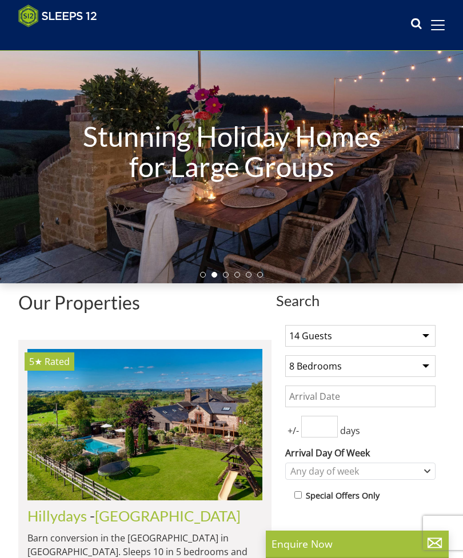 This screenshot has width=463, height=558. I want to click on label: Arrival Day Of Week, so click(360, 453).